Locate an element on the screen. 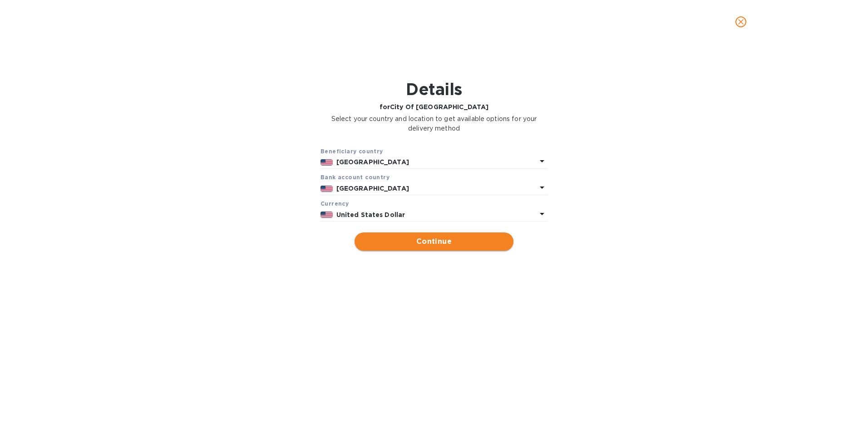  b: Bank account cоuntry is located at coordinates (356, 177).